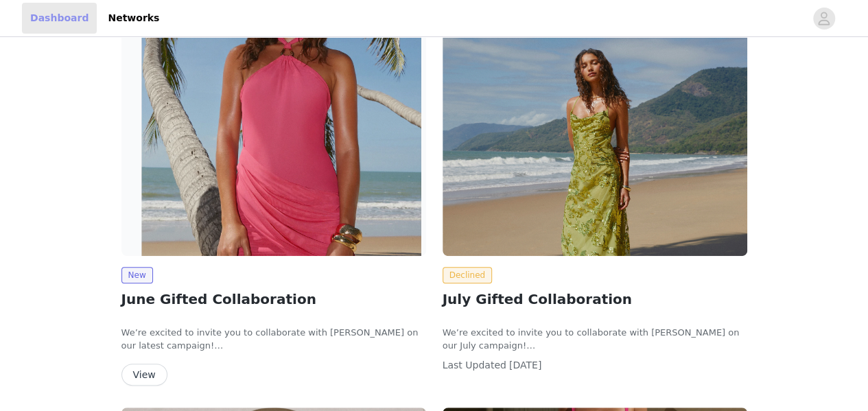 This screenshot has height=411, width=868. I want to click on span: Last Updated, so click(474, 365).